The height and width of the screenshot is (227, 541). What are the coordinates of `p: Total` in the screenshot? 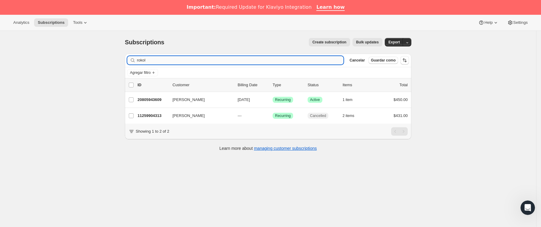 It's located at (403, 85).